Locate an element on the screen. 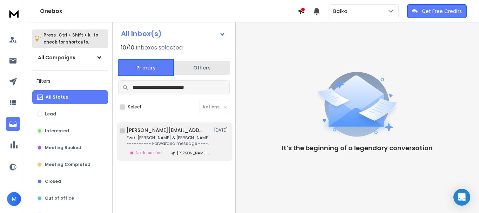  p: Meeting Booked is located at coordinates (63, 147).